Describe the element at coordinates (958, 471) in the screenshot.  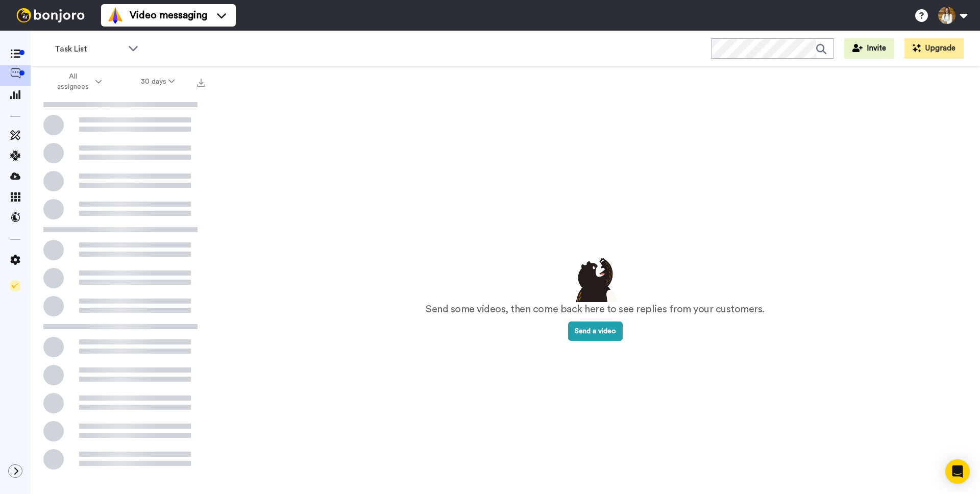
I see `div: Open Intercom Messenger` at that location.